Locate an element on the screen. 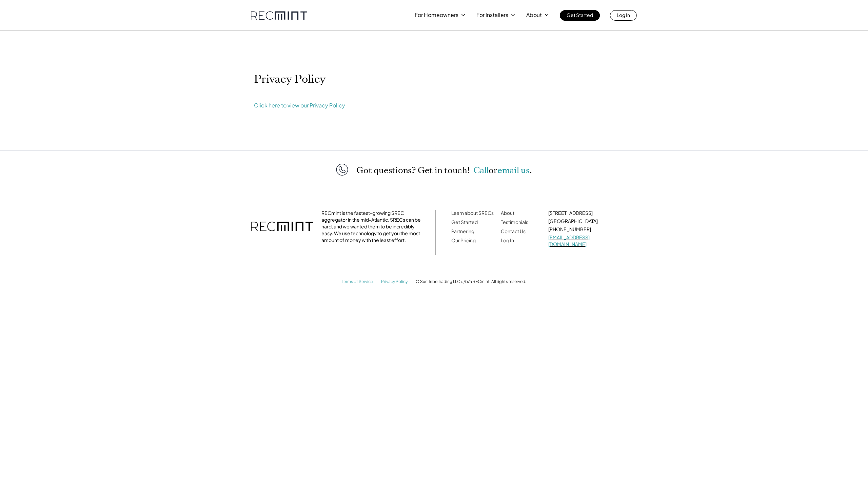 The width and height of the screenshot is (868, 488). a: Testimonials is located at coordinates (514, 222).